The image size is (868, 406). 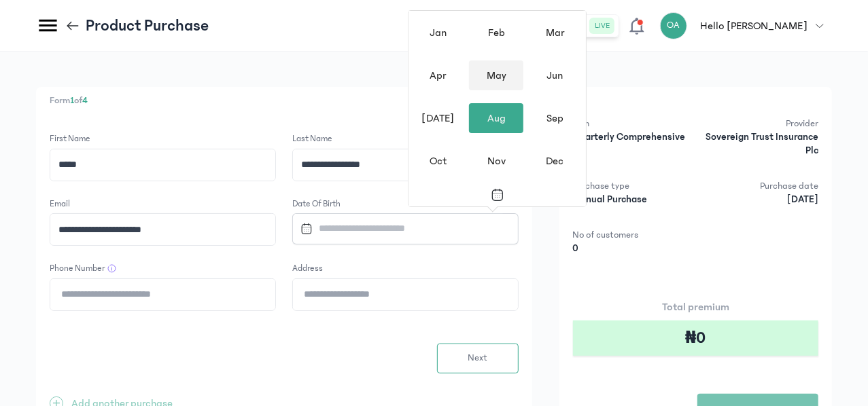 What do you see at coordinates (478, 358) in the screenshot?
I see `button: Next` at bounding box center [478, 358].